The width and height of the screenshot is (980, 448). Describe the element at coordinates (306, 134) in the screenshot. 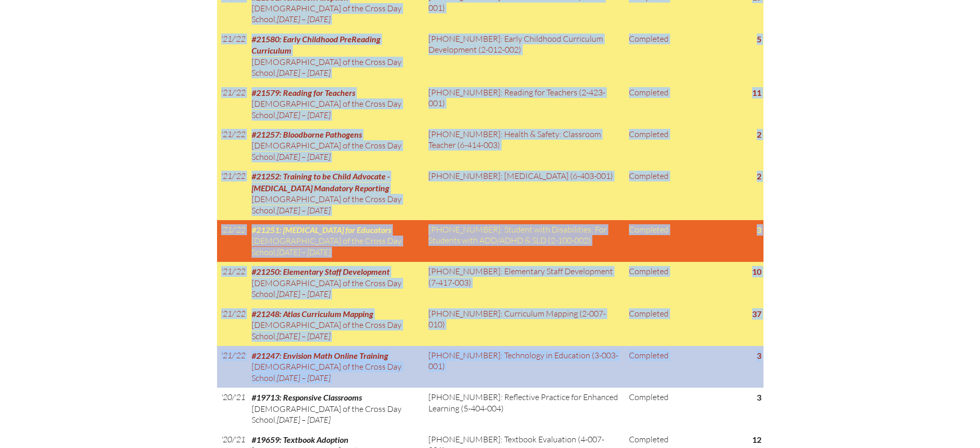

I see `span: #21257: Bloodborne Pathogens` at that location.